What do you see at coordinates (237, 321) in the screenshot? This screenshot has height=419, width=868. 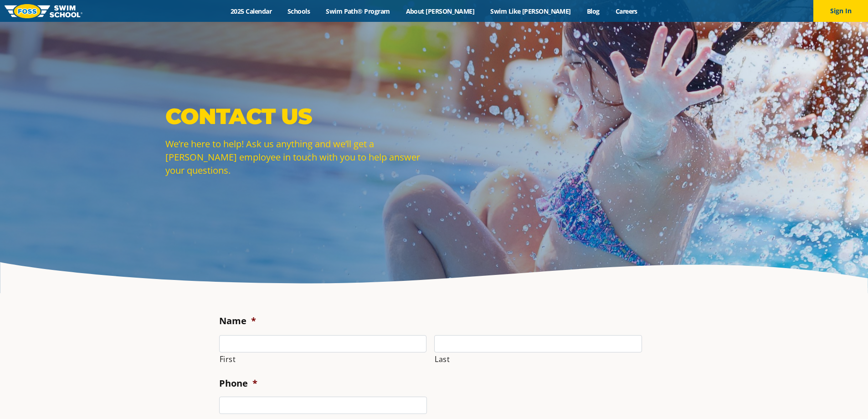 I see `label: Name` at bounding box center [237, 321].